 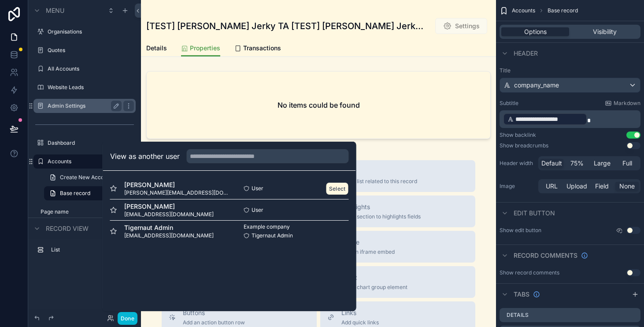 What do you see at coordinates (398, 211) in the screenshot?
I see `button: HighlightsAdd a section to highlights fields` at bounding box center [398, 211].